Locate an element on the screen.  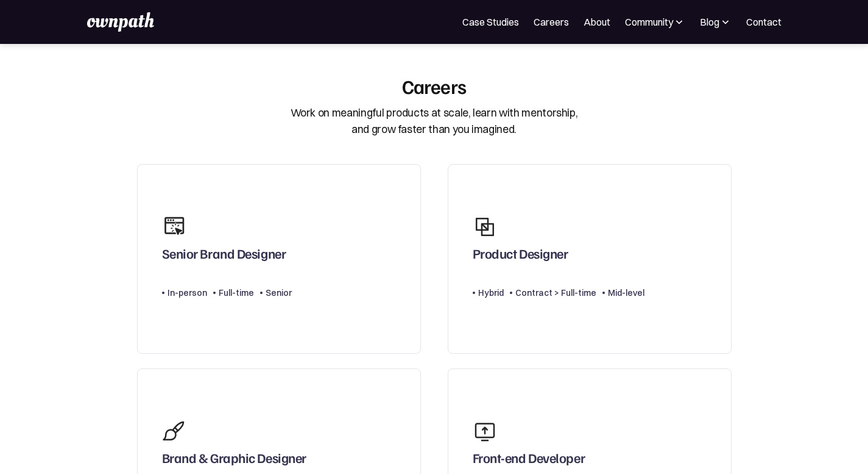
div: In-person is located at coordinates (187, 293).